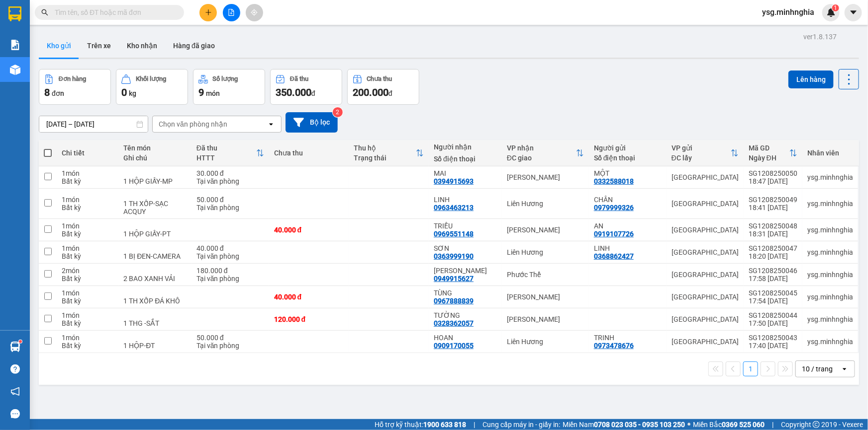  What do you see at coordinates (769, 158) in the screenshot?
I see `div: Ngày ĐH` at bounding box center [769, 158].